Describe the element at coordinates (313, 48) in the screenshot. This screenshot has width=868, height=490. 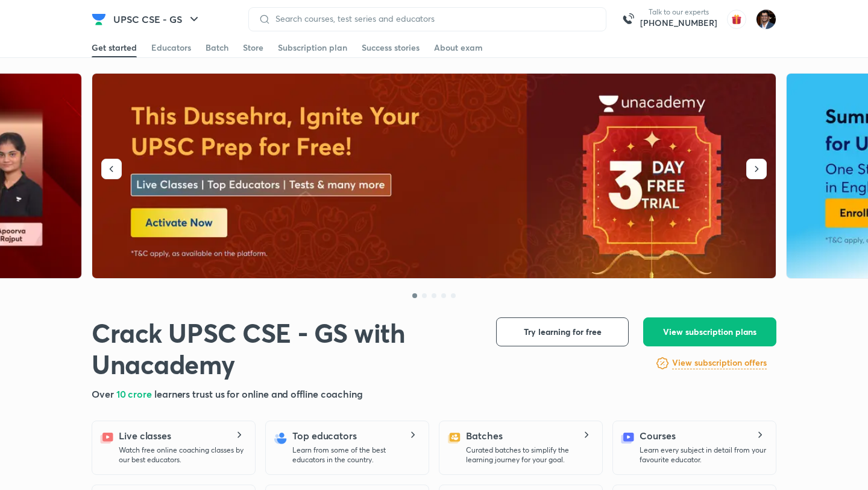
I see `div: Subscription plan` at that location.